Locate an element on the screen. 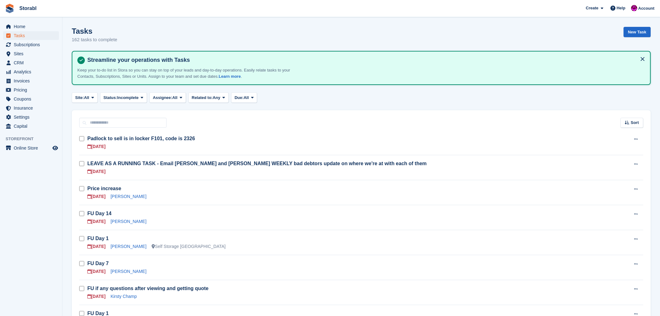  a: Padlock to sell is in locker F101, code is 2326 is located at coordinates (141, 138).